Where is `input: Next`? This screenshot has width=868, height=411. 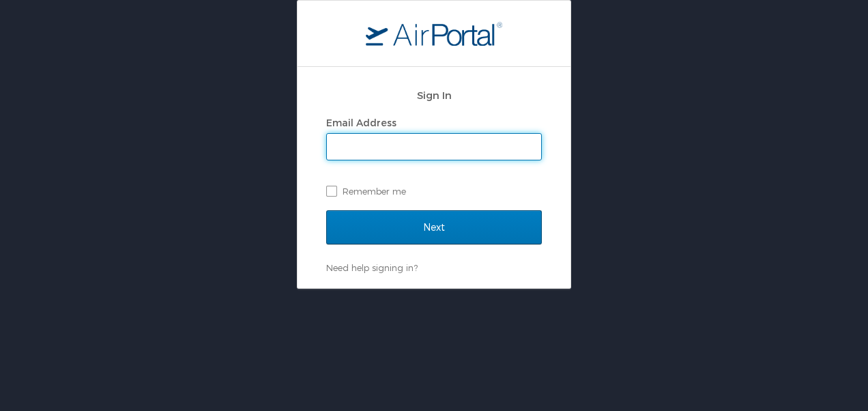 input: Next is located at coordinates (434, 228).